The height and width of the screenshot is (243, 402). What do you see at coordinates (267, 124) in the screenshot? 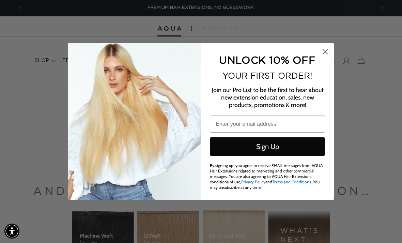
I see `input: Enter your email address` at bounding box center [267, 124].